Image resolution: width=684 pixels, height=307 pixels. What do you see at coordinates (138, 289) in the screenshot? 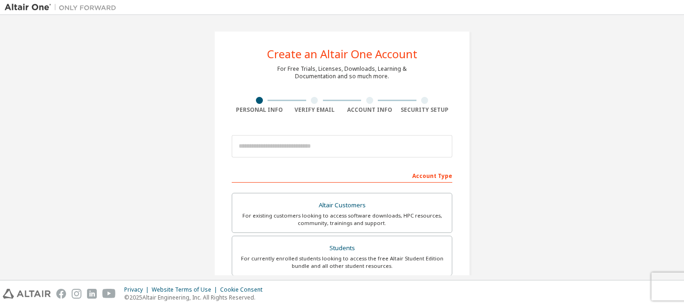
I see `div: Privacy` at bounding box center [138, 289].